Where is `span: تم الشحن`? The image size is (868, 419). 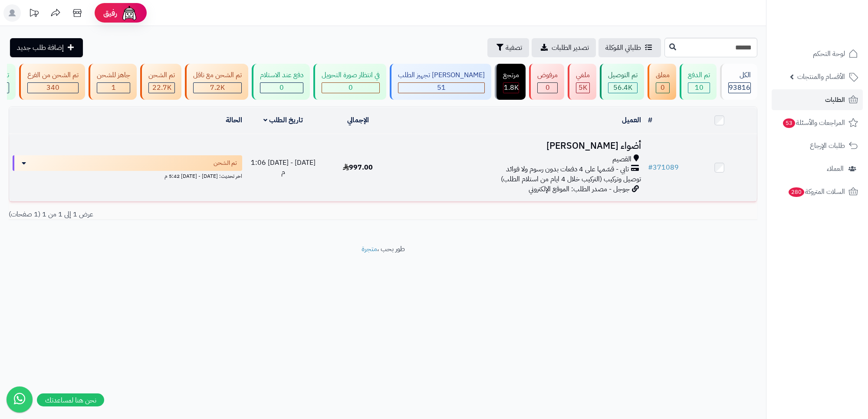
span: تم الشحن is located at coordinates (225, 163).